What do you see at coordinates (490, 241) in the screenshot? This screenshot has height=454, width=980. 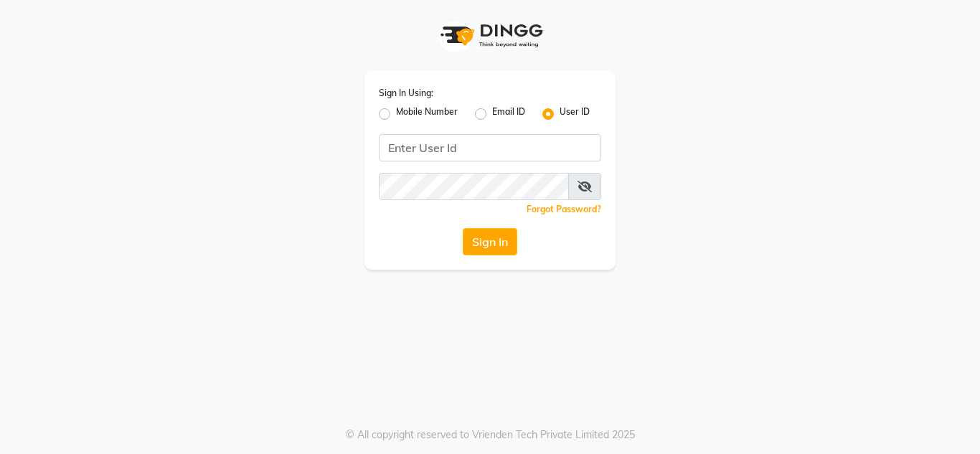 I see `button: Sign In` at bounding box center [490, 241].